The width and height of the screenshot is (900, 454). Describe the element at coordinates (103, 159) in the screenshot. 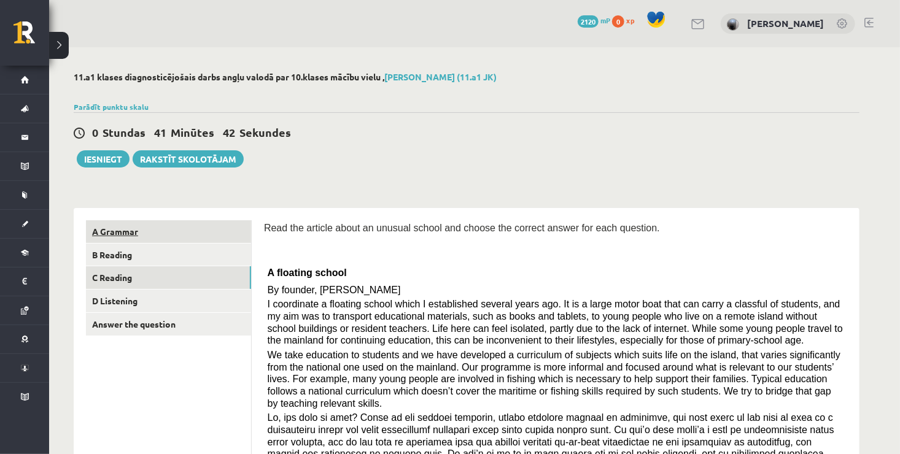

I see `button: Iesniegt` at that location.